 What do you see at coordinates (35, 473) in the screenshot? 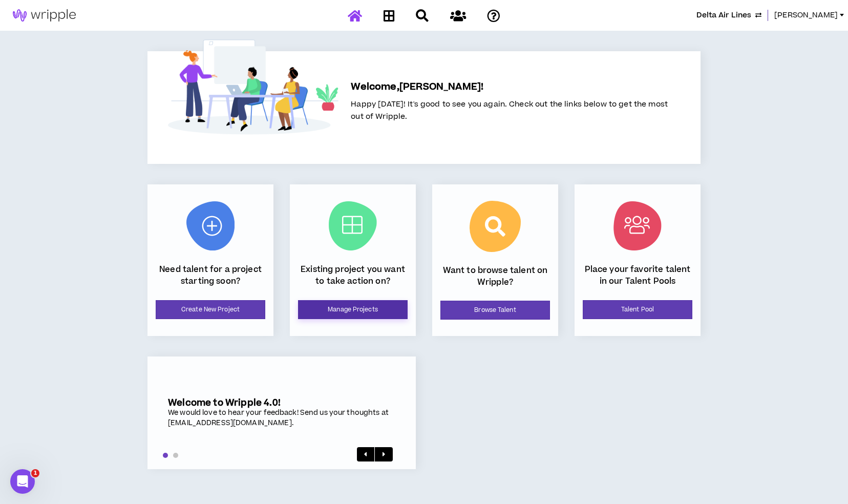
I see `span: 1` at bounding box center [35, 473].